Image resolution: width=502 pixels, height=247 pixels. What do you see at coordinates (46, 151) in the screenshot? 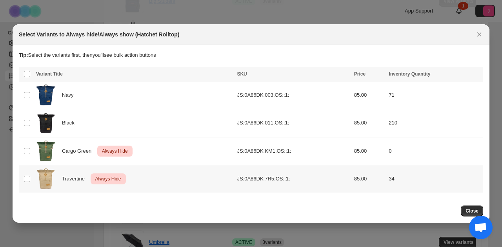
I see `img: JS0A86DKKM1-FRONT.webp` at bounding box center [46, 151].